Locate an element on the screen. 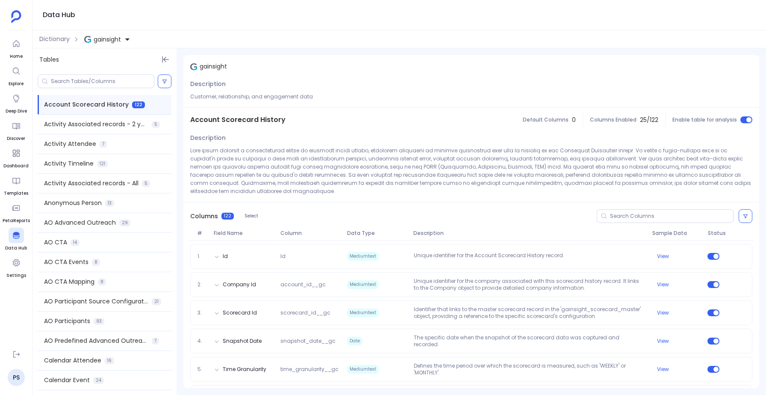  a: Dashboard is located at coordinates (16, 157).